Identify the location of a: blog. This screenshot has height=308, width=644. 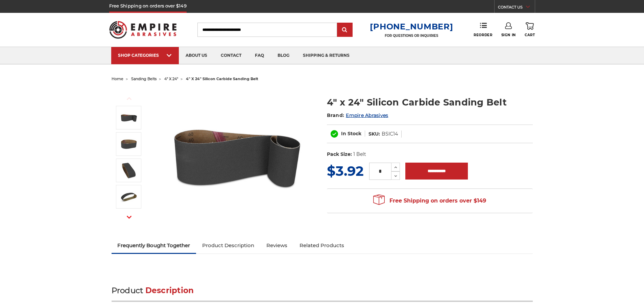
(283, 55).